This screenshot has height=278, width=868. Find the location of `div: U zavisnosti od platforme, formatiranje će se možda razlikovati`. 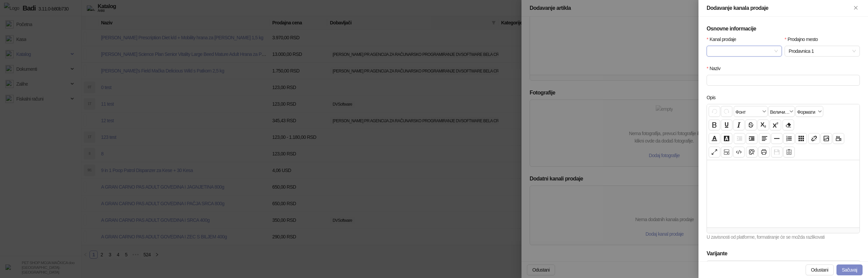

div: U zavisnosti od platforme, formatiranje će se možda razlikovati is located at coordinates (784, 238).